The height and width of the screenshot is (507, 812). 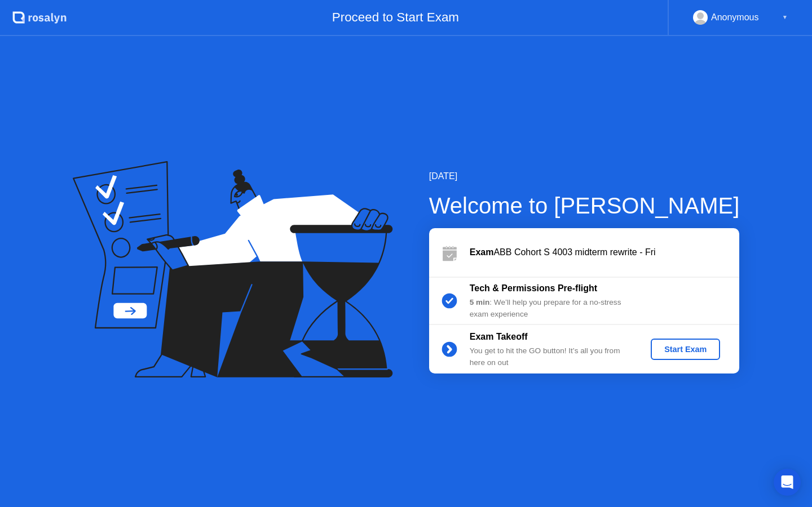 What do you see at coordinates (604, 253) in the screenshot?
I see `div: ABB Cohort S 4003 midterm rewrite - Fri` at bounding box center [604, 253].